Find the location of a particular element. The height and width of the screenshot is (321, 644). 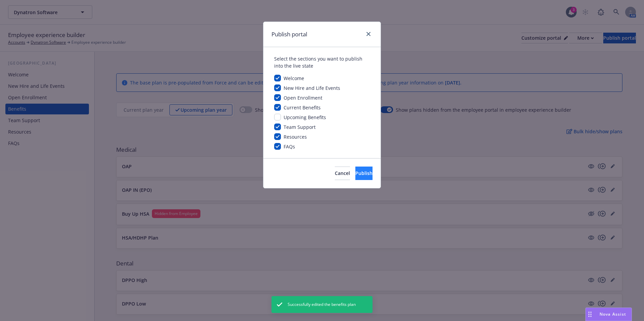

span: Upcoming Benefits is located at coordinates (305, 117).